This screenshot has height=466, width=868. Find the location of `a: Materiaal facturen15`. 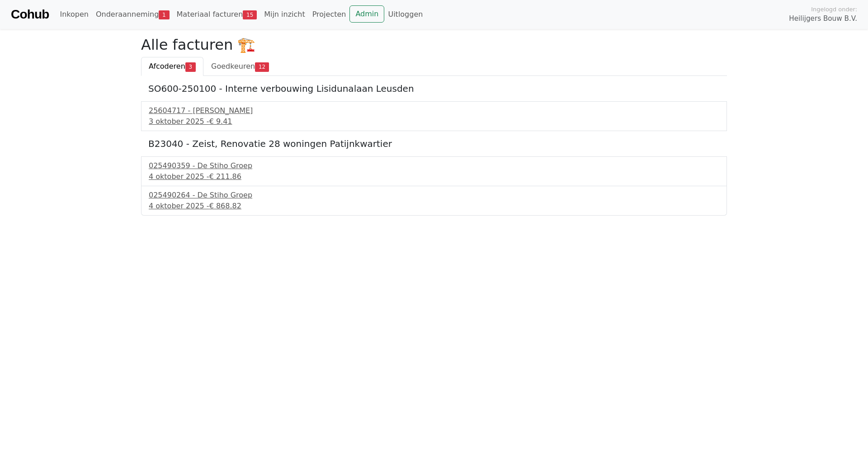

a: Materiaal facturen15 is located at coordinates (217, 14).